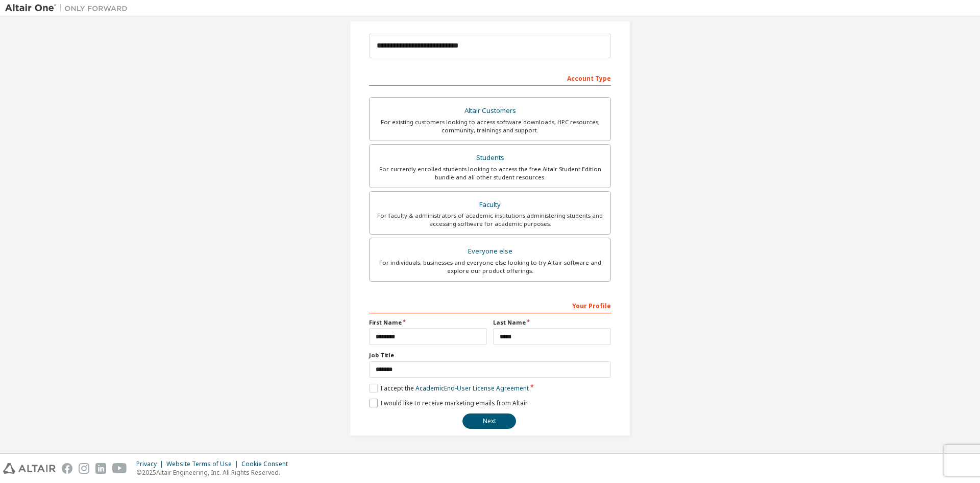 The width and height of the screenshot is (980, 483). I want to click on div: Account Type, so click(490, 78).